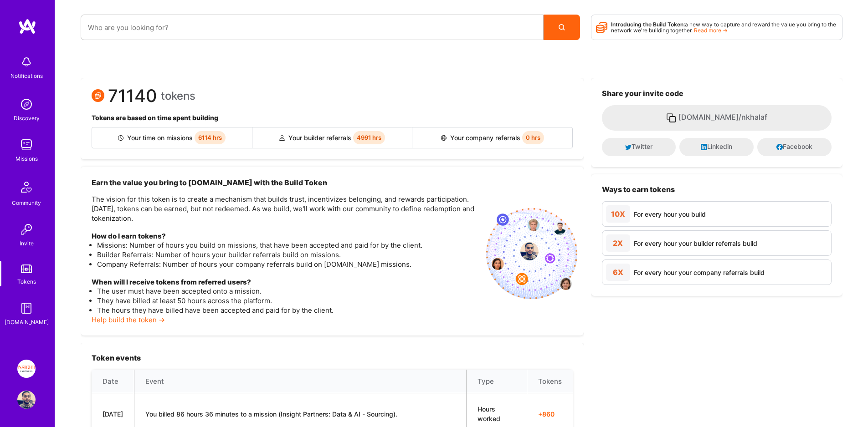 The height and width of the screenshot is (427, 868). Describe the element at coordinates (333, 138) in the screenshot. I see `div: Your builder referrals` at that location.